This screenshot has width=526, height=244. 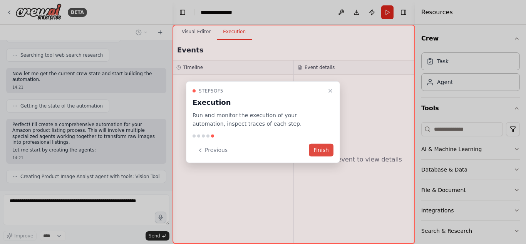 I want to click on h3: Execution, so click(x=258, y=102).